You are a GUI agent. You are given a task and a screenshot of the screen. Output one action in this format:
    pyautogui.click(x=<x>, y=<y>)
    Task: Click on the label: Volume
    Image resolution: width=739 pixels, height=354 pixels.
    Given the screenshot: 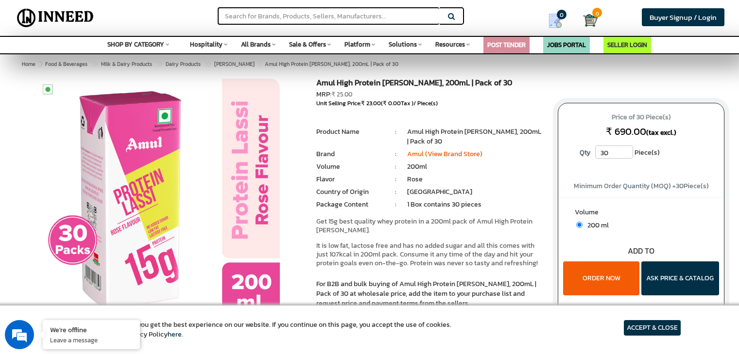 What is the action you would take?
    pyautogui.click(x=640, y=214)
    